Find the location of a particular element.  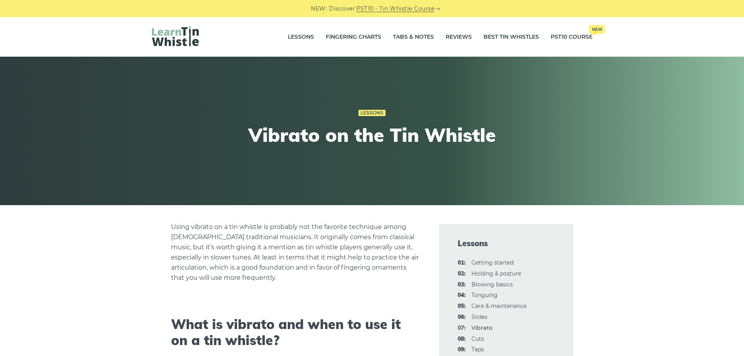

span: Lessons is located at coordinates (506, 243).